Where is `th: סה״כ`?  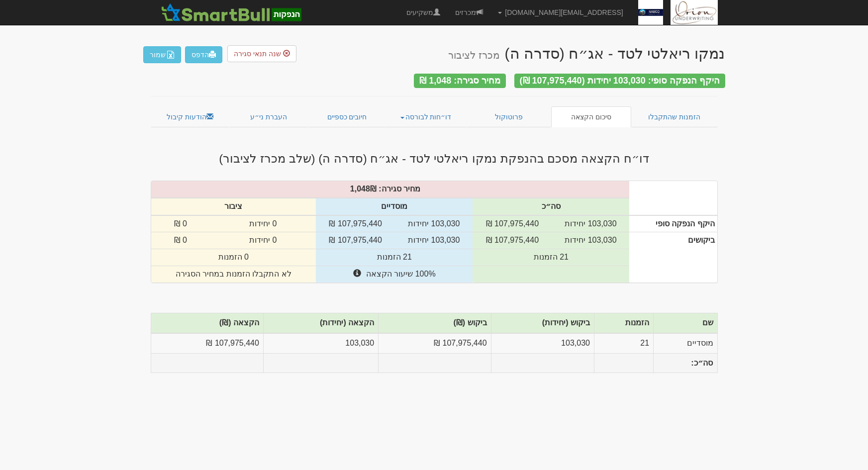
th: סה״כ is located at coordinates (551, 206).